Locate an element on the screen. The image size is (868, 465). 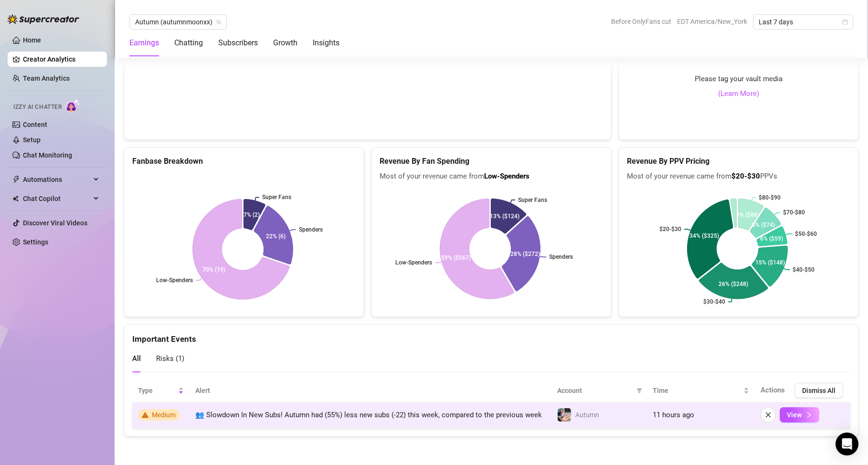
button: Dismiss All is located at coordinates (819, 391).